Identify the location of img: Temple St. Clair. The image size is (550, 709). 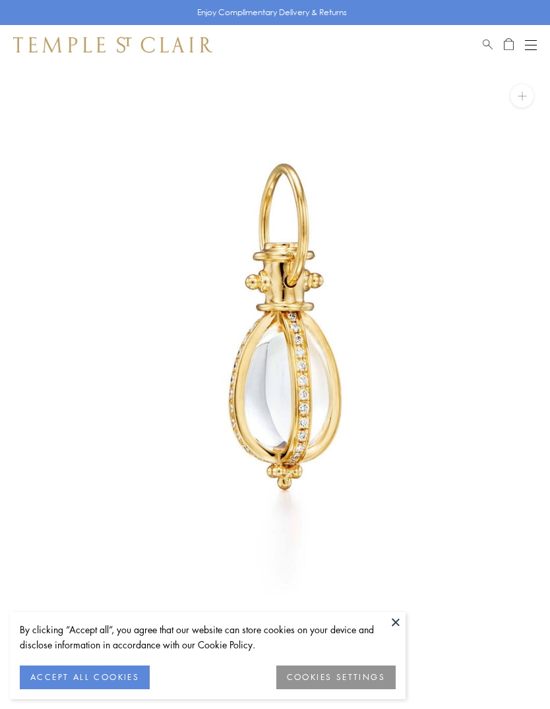
(113, 45).